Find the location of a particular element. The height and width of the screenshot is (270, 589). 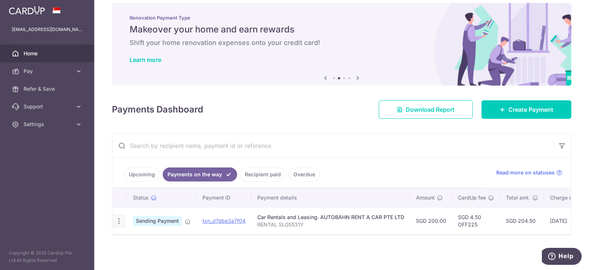

img: Renovation banner is located at coordinates (342, 44).